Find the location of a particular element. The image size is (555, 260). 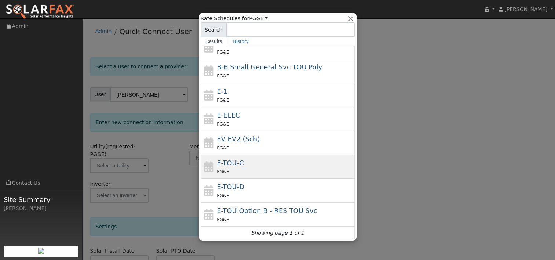

span: Site Summary is located at coordinates (41, 199).